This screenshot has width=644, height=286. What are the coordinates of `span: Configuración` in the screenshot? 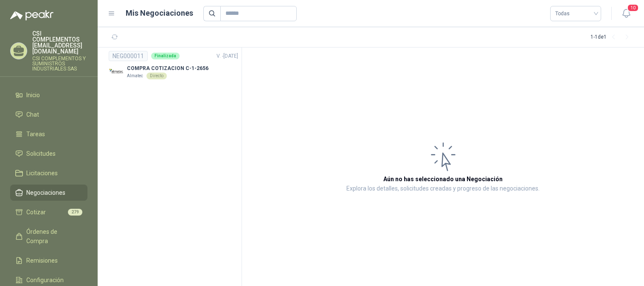 It's located at (45, 280).